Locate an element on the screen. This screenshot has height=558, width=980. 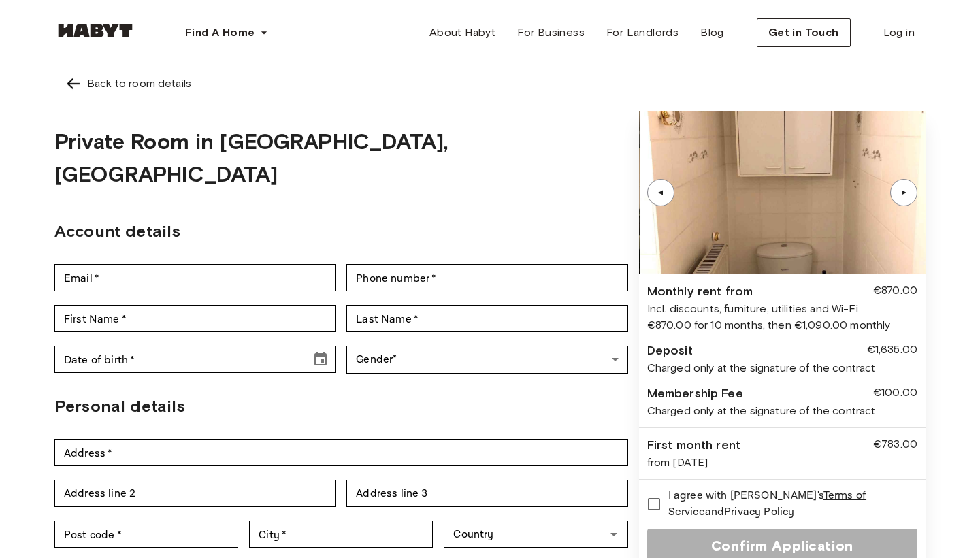
div: Membership Fee is located at coordinates (695, 393).